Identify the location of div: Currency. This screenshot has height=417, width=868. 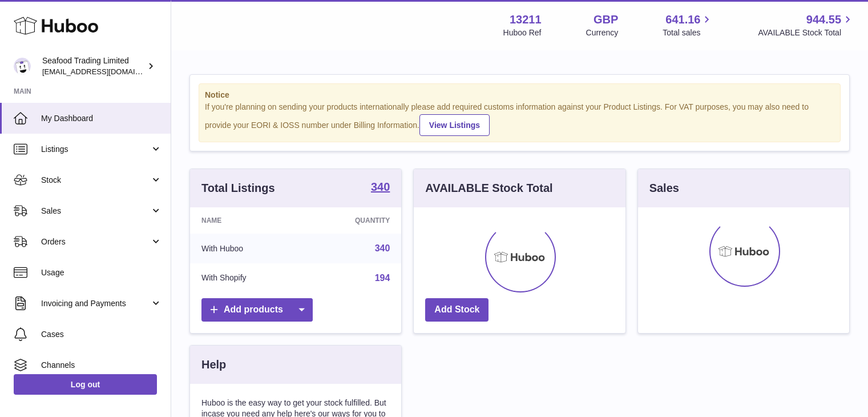
(602, 32).